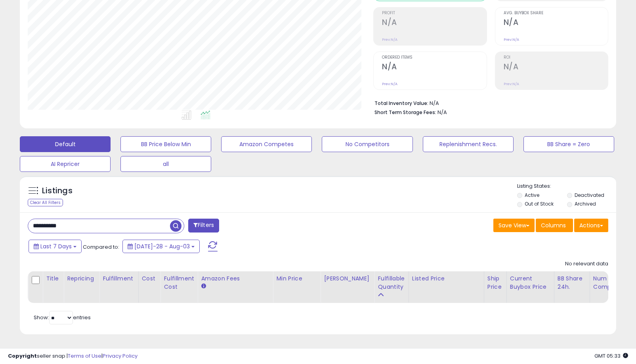  What do you see at coordinates (590, 195) in the screenshot?
I see `label: Deactivated` at bounding box center [590, 195].